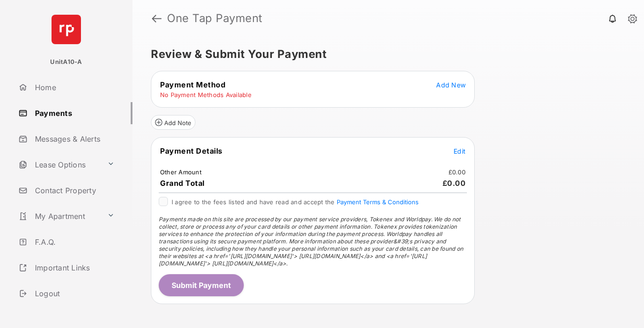 Image resolution: width=644 pixels, height=328 pixels. Describe the element at coordinates (74, 87) in the screenshot. I see `a: Home` at that location.